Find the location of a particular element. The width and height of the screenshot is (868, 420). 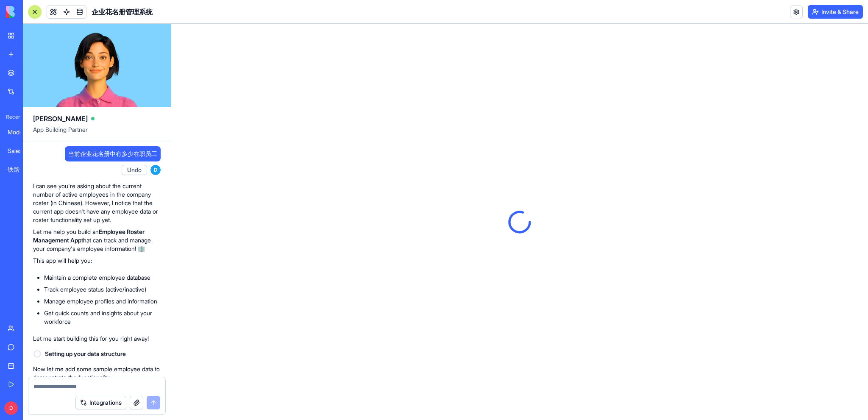

button: Invite & Share is located at coordinates (836, 12).